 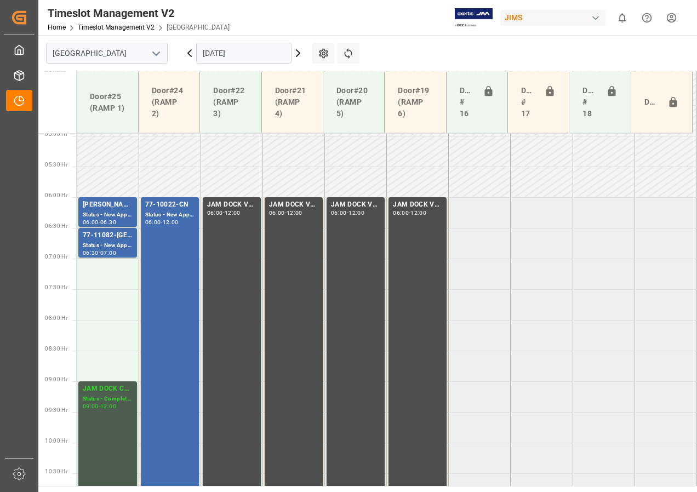 I want to click on span: 10:00 Hr, so click(x=56, y=441).